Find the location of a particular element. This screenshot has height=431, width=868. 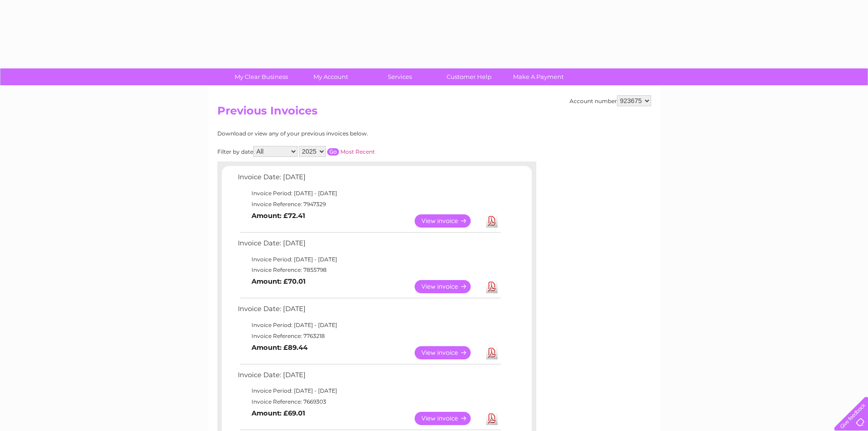

b: Amount: £89.44 is located at coordinates (280, 348).